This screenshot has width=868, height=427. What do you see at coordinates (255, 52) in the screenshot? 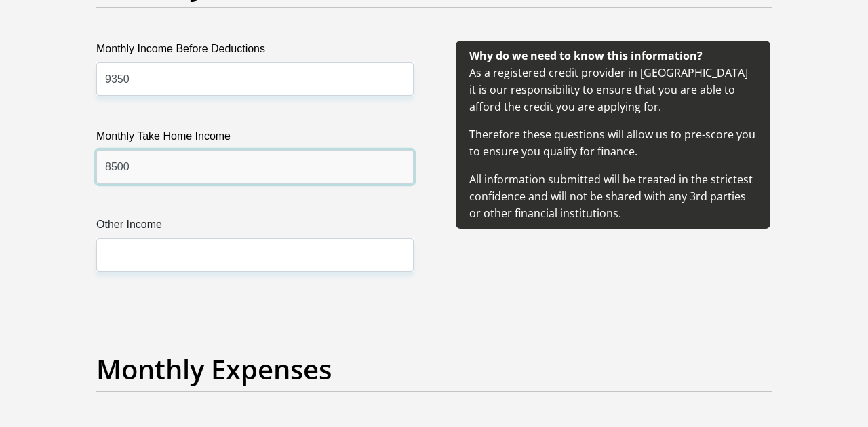
I see `label: Monthly Income Before Deductions` at bounding box center [255, 52].